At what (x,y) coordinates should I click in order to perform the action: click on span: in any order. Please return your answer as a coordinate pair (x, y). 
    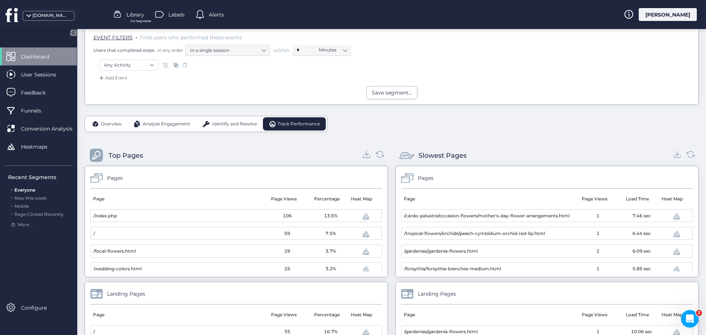
    Looking at the image, I should click on (169, 50).